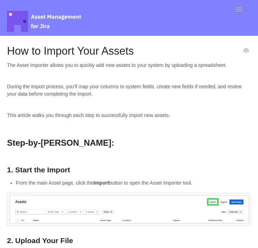 Image resolution: width=258 pixels, height=248 pixels. What do you see at coordinates (133, 183) in the screenshot?
I see `li: From the main Asset page, click the button to open the Asset Importer tool.` at bounding box center [133, 183].